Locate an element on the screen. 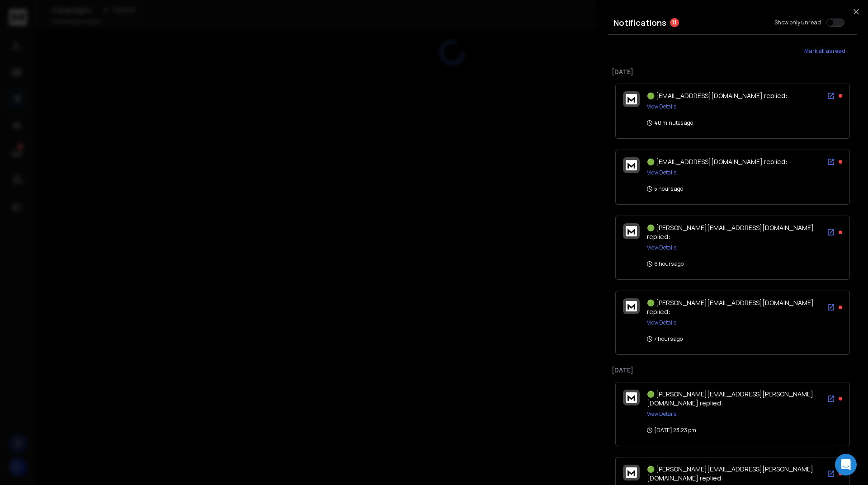 The image size is (868, 485). span: 11 is located at coordinates (675, 23).